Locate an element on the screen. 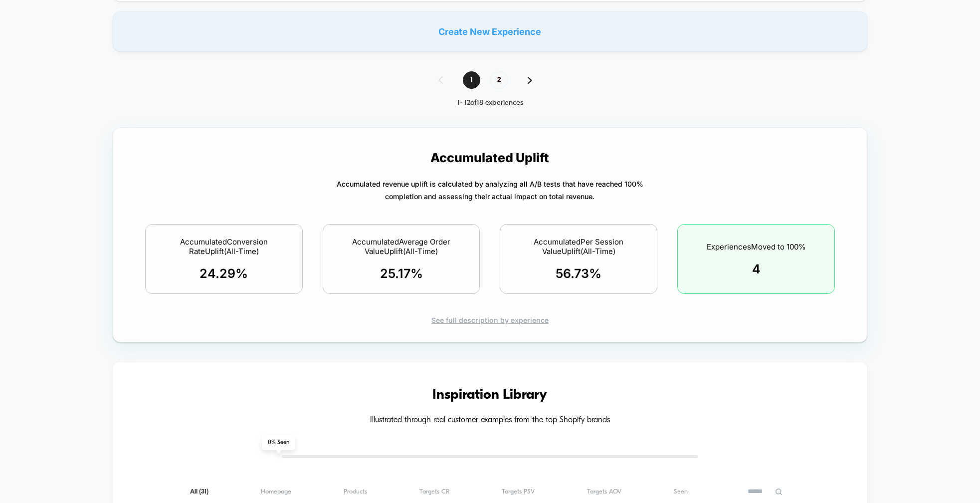 The width and height of the screenshot is (980, 503). span: 25.17 % is located at coordinates (401, 273).